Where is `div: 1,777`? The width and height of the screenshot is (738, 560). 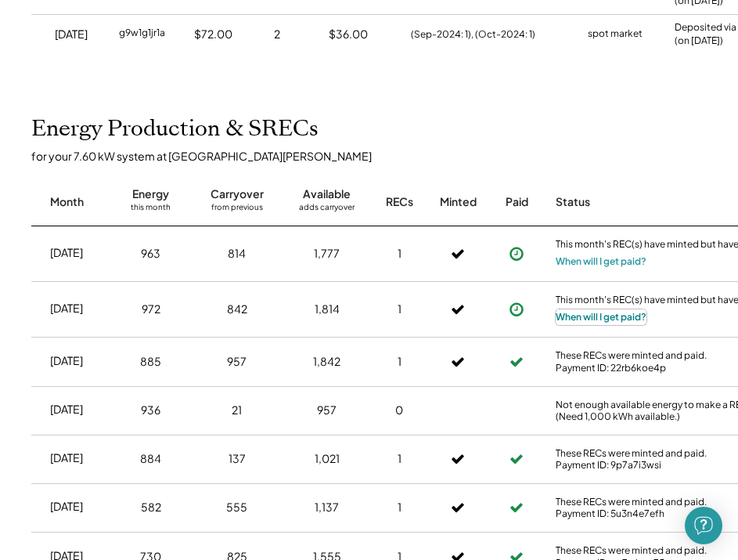
div: 1,777 is located at coordinates (326, 254).